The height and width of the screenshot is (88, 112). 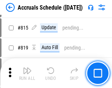 What do you see at coordinates (23, 28) in the screenshot?
I see `span: # 815` at bounding box center [23, 28].